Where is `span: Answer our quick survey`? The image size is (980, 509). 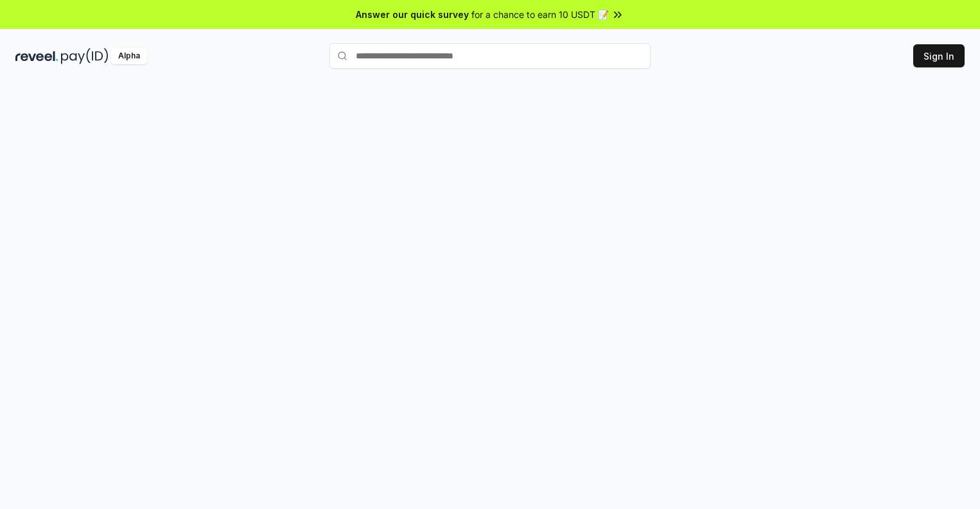
span: Answer our quick survey is located at coordinates (412, 14).